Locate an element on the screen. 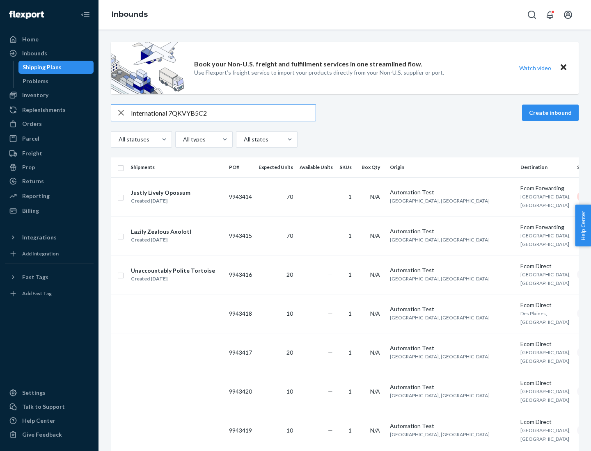  td: 9943416 is located at coordinates (240, 275).